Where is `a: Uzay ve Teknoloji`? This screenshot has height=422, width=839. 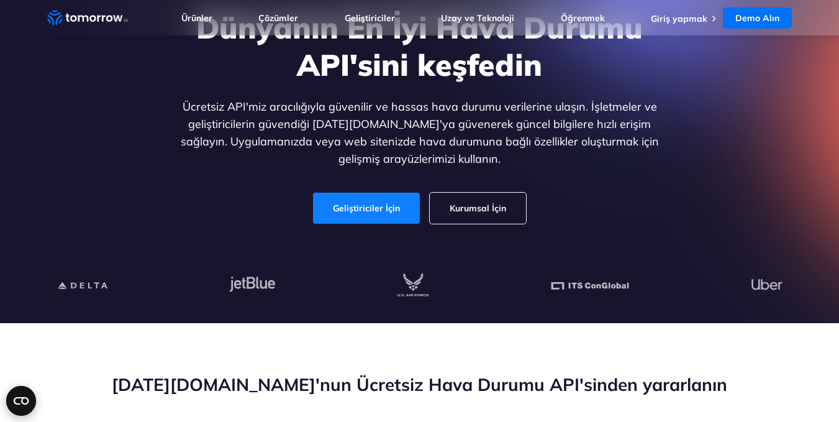 a: Uzay ve Teknoloji is located at coordinates (477, 18).